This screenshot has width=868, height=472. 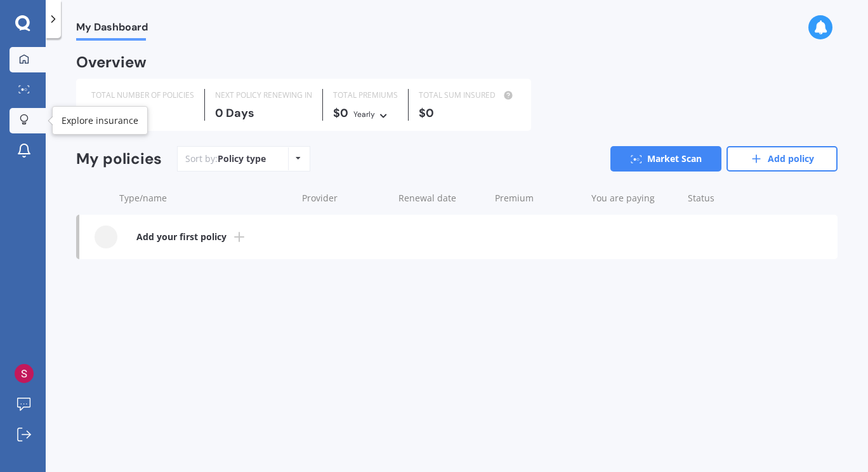 I want to click on div: Policy type, so click(x=242, y=159).